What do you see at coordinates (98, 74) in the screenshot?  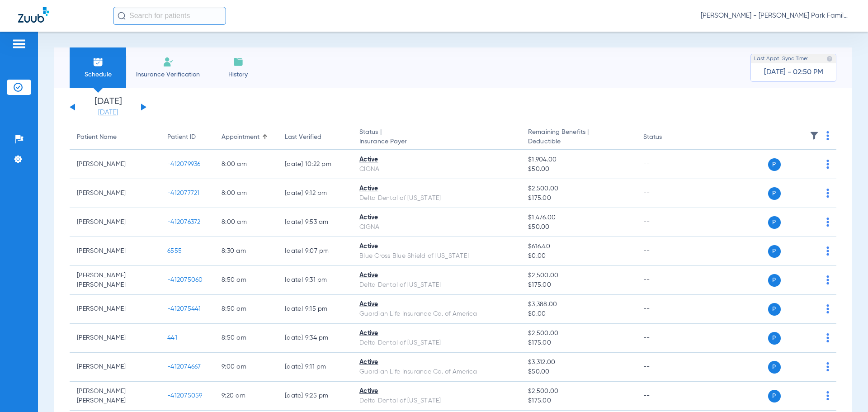 I see `span: Schedule` at bounding box center [98, 74].